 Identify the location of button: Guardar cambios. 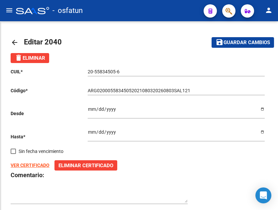
(243, 42).